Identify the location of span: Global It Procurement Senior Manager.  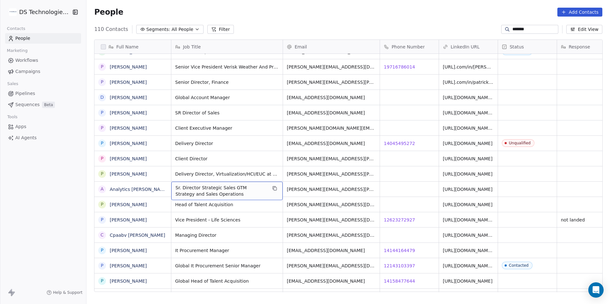
(227, 266).